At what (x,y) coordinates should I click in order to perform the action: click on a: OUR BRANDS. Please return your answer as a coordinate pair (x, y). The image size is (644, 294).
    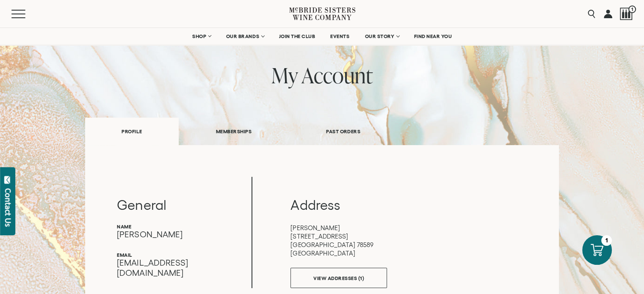
    Looking at the image, I should click on (245, 37).